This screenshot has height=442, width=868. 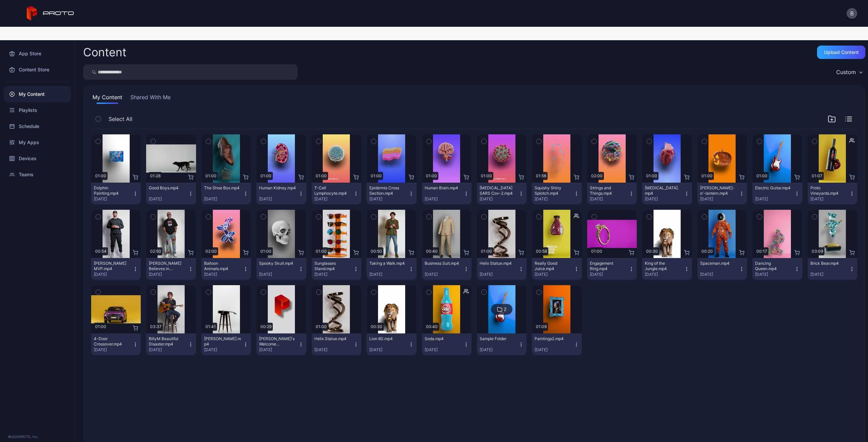 What do you see at coordinates (37, 159) in the screenshot?
I see `div: Devices` at bounding box center [37, 159].